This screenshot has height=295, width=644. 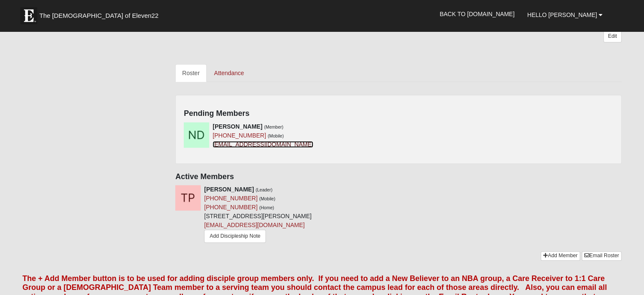 What do you see at coordinates (266, 208) in the screenshot?
I see `small: (Home)` at bounding box center [266, 208].